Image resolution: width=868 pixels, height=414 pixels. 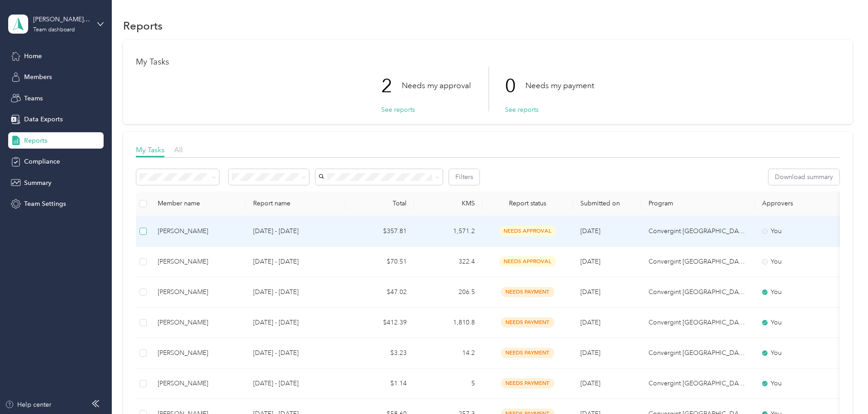 What do you see at coordinates (54, 30) in the screenshot?
I see `div: Team dashboard` at bounding box center [54, 30].